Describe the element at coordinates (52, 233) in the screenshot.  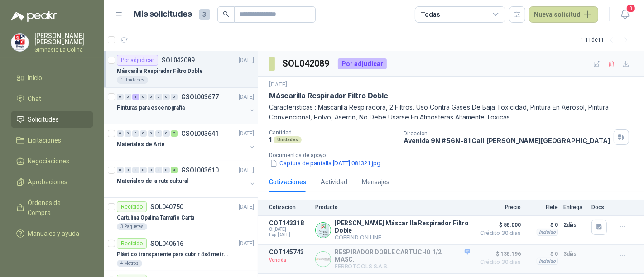
I see `a: Manuales y ayuda` at that location.